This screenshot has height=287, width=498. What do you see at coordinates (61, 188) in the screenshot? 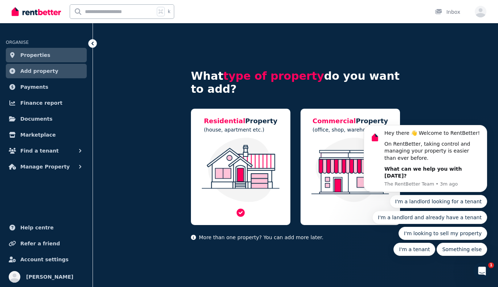
I see `button: Quick reply: I'm a tenant` at bounding box center [61, 188].